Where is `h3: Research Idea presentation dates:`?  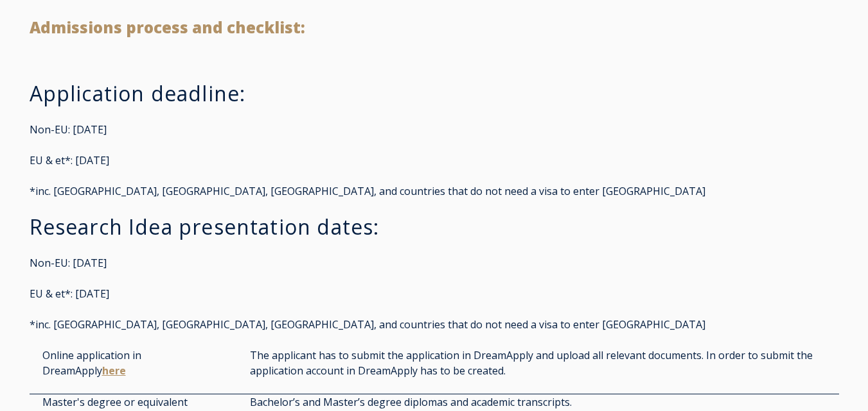 h3: Research Idea presentation dates: is located at coordinates (434, 227).